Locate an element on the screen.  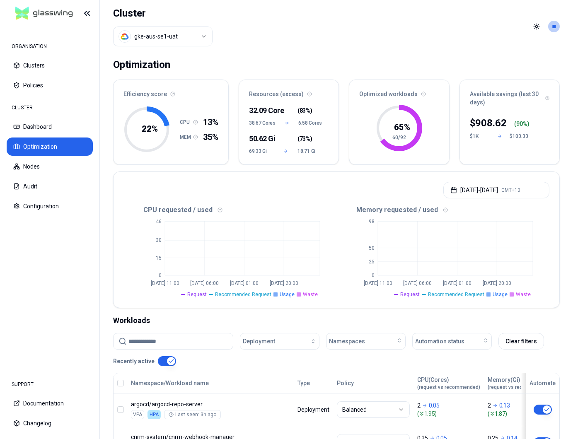
div: Deployment is located at coordinates (313, 410).